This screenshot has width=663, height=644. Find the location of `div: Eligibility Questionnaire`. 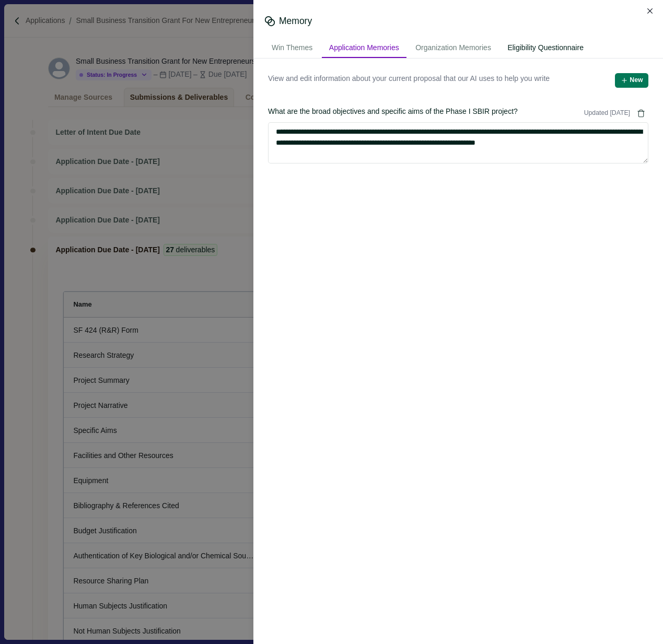

div: Eligibility Questionnaire is located at coordinates (545, 48).